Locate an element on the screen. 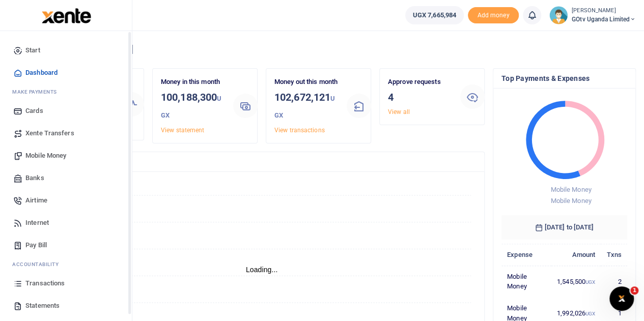 The image size is (644, 321). a: Add money is located at coordinates (493, 14).